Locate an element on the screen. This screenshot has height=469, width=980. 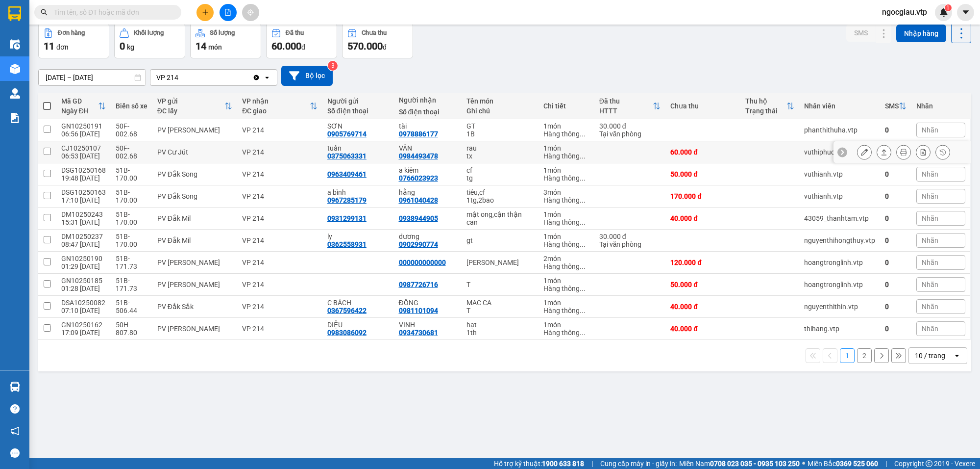
div: dương is located at coordinates (428, 237).